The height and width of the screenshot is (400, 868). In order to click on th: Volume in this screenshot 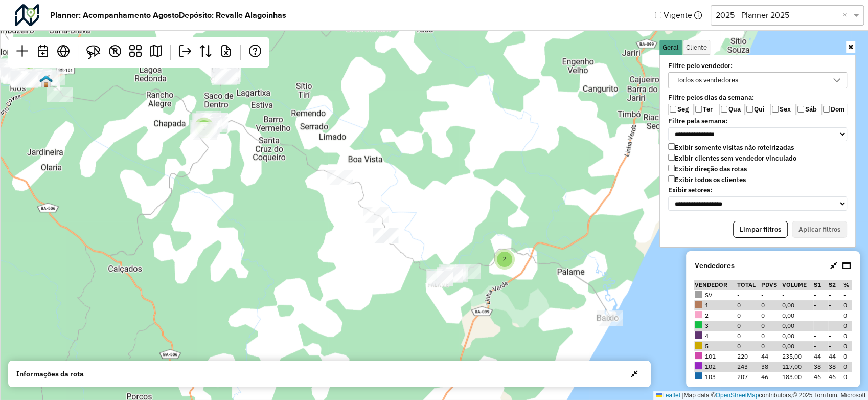, I will do `click(798, 285)`.